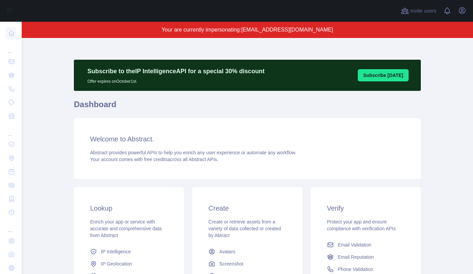 The width and height of the screenshot is (473, 274). I want to click on h3: Verify, so click(366, 208).